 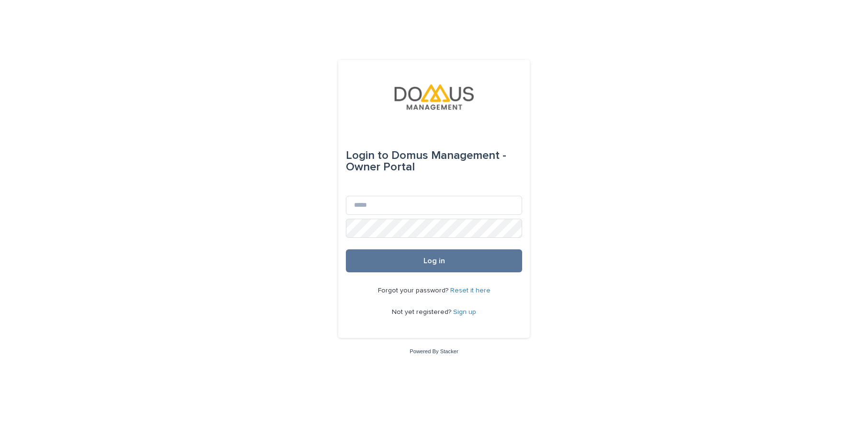 I want to click on span: Log in, so click(x=434, y=261).